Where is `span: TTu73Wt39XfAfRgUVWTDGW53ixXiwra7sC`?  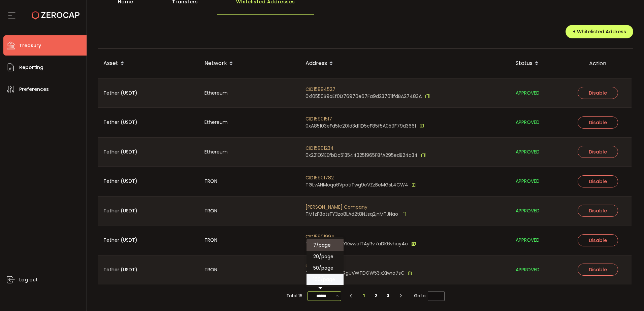 span: TTu73Wt39XfAfRgUVWTDGW53ixXiwra7sC is located at coordinates (355, 273).